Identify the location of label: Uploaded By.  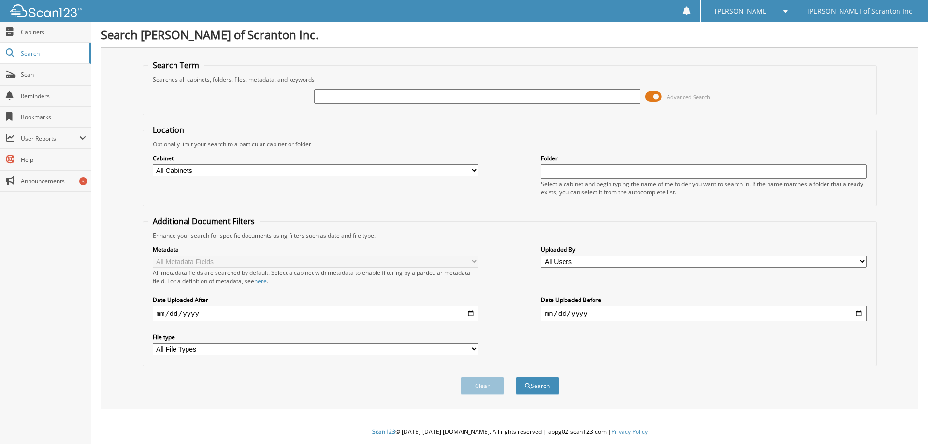
(704, 249).